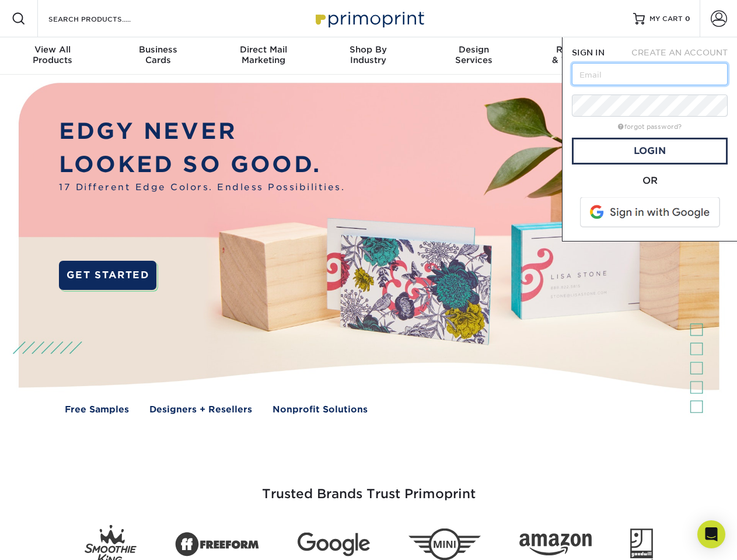  Describe the element at coordinates (368, 55) in the screenshot. I see `div: Industry` at that location.